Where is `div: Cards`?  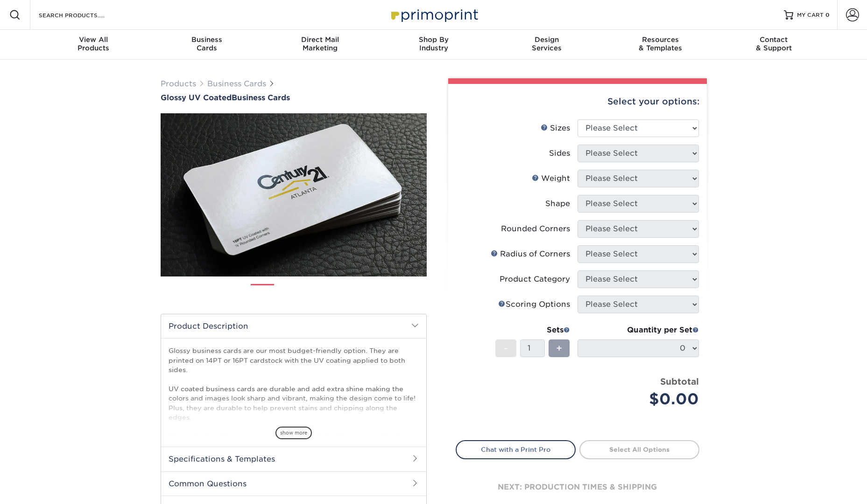 div: Cards is located at coordinates (206, 44).